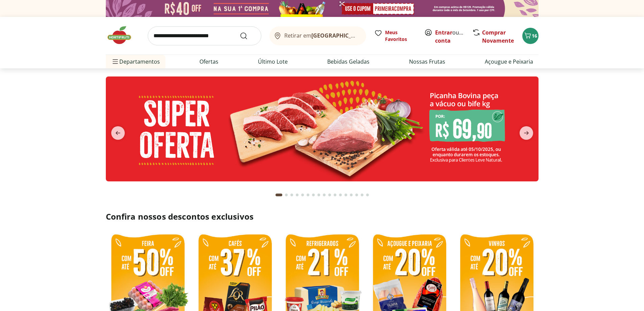  What do you see at coordinates (248, 36) in the screenshot?
I see `button: Submit Search` at bounding box center [248, 36].